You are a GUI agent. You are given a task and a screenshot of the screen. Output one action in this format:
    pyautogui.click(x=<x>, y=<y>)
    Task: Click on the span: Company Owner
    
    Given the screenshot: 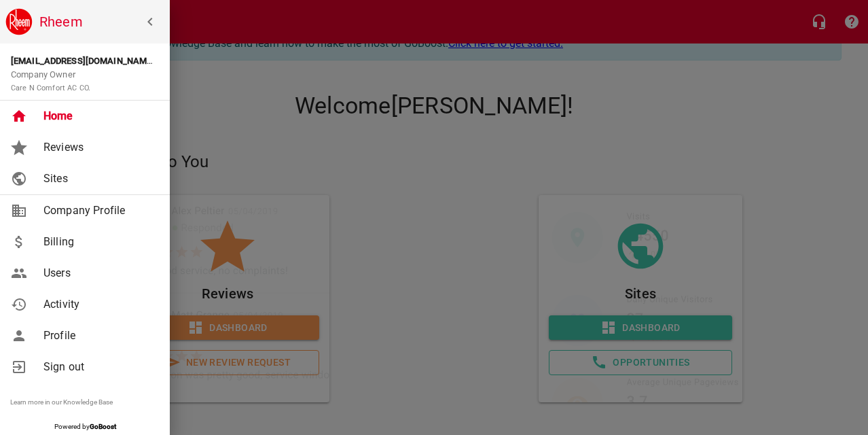 What is the action you would take?
    pyautogui.click(x=50, y=81)
    